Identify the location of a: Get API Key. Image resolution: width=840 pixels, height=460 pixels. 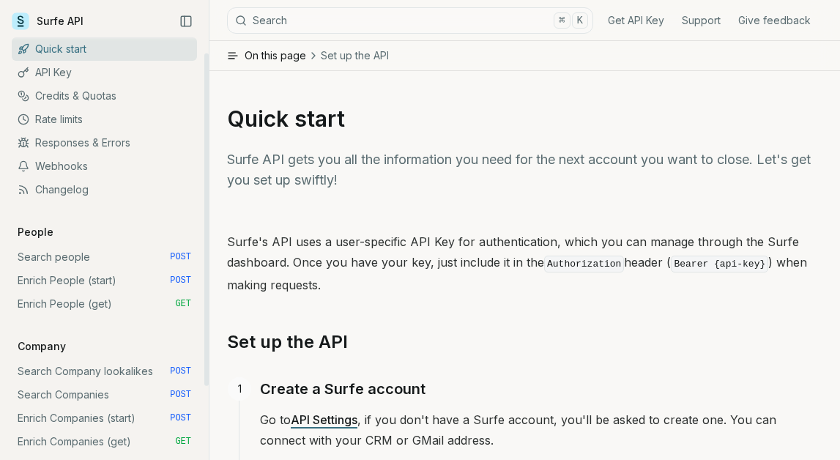
(636, 21).